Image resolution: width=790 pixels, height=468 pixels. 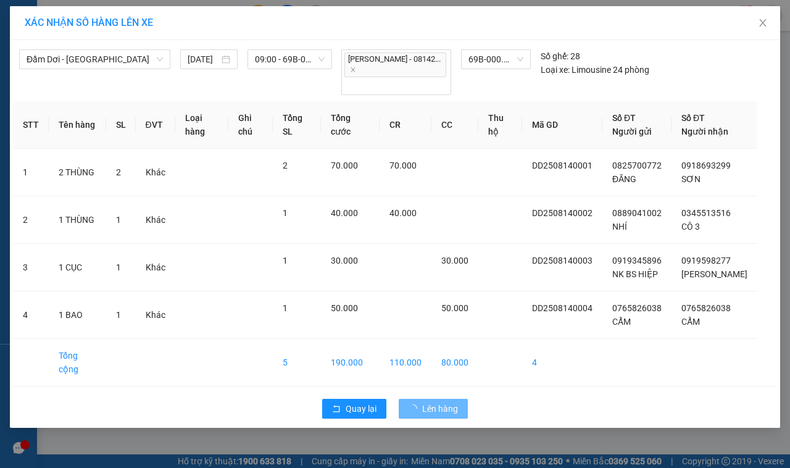 What do you see at coordinates (635, 274) in the screenshot?
I see `span: NK BS HIỆP` at bounding box center [635, 274].